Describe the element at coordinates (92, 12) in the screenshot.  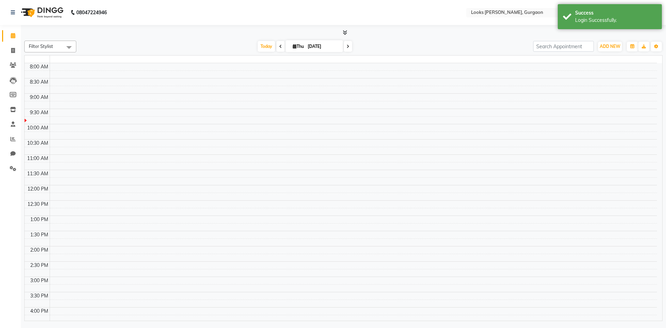
I see `b: 08047224946` at that location.